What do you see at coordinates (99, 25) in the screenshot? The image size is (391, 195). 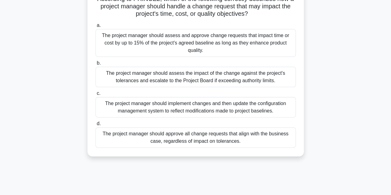 I see `span: a.` at bounding box center [99, 25].